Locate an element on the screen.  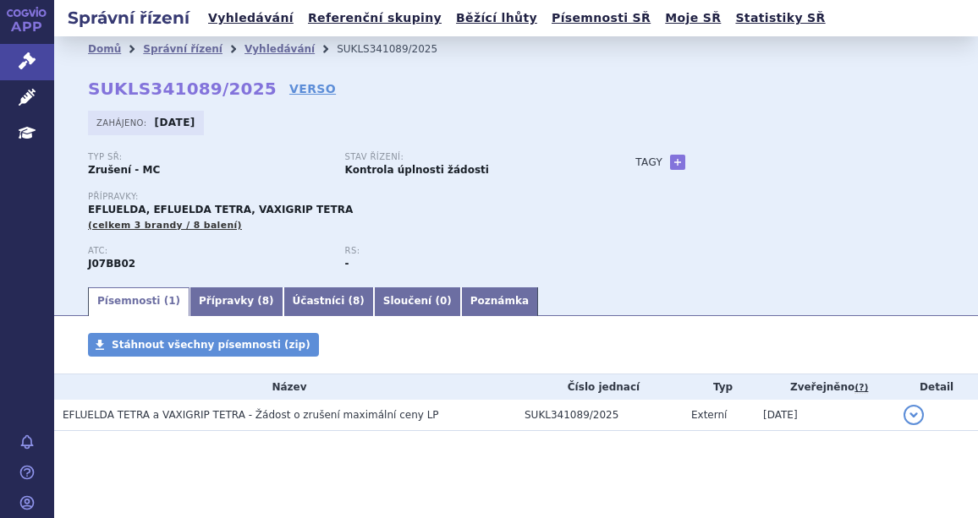
p: Přípravky: is located at coordinates (344, 197).